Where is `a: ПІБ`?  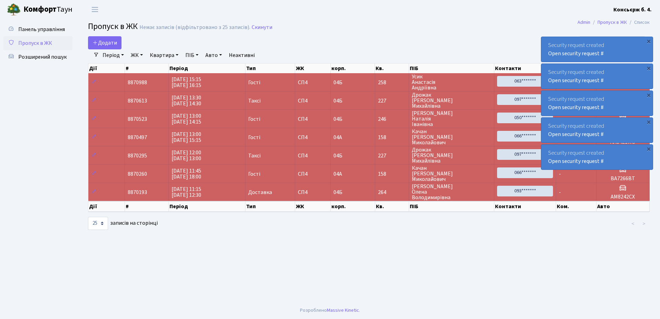 a: ПІБ is located at coordinates (192, 55).